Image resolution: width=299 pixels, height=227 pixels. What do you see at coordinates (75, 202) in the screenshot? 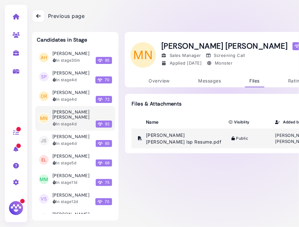
I see `time: 2025-08-27T05:54:01.513Z` at bounding box center [75, 202].